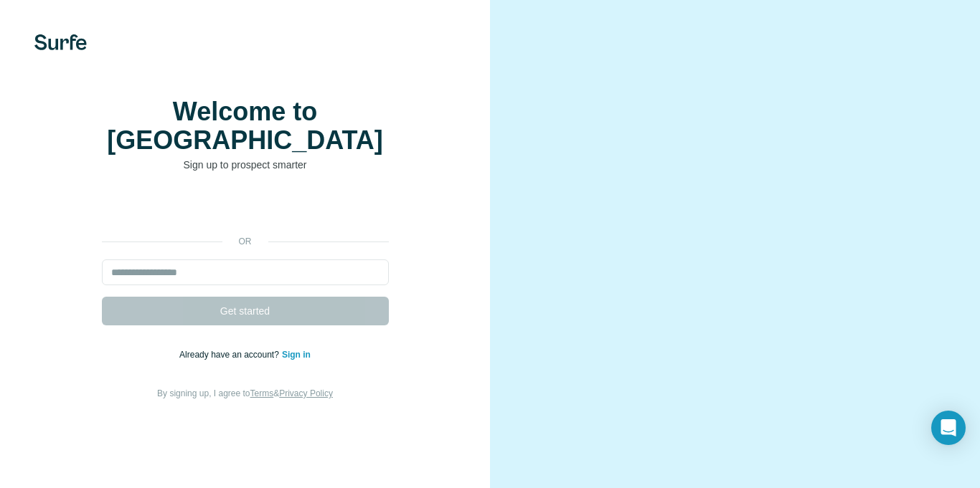  What do you see at coordinates (948, 428) in the screenshot?
I see `div: Open Intercom Messenger` at bounding box center [948, 428].